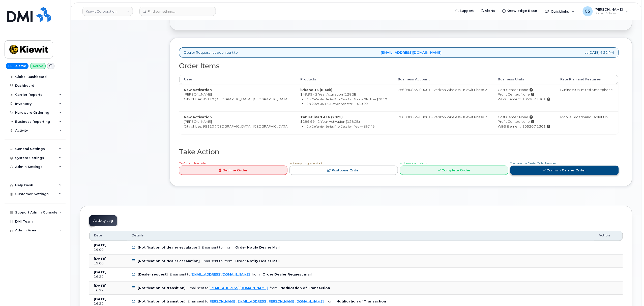 This screenshot has height=306, width=644. I want to click on span: Not everything is in stock, so click(306, 164).